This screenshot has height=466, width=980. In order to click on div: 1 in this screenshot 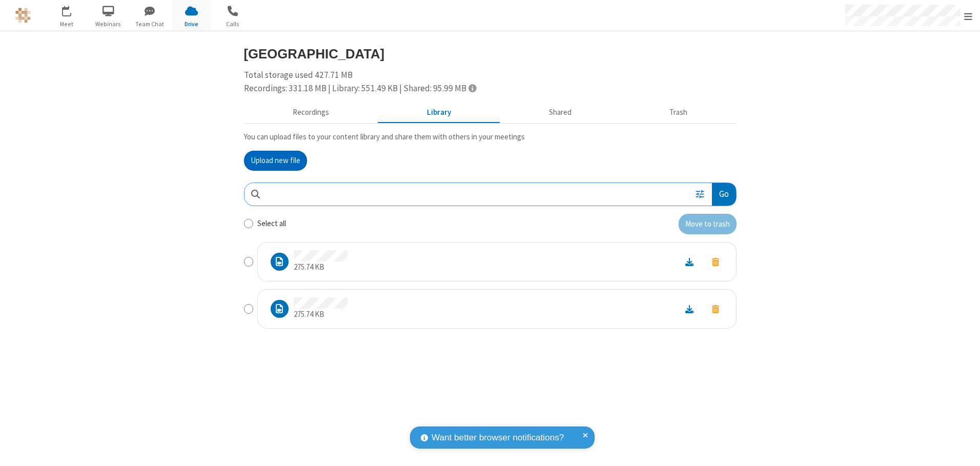, I will do `click(72, 10)`.